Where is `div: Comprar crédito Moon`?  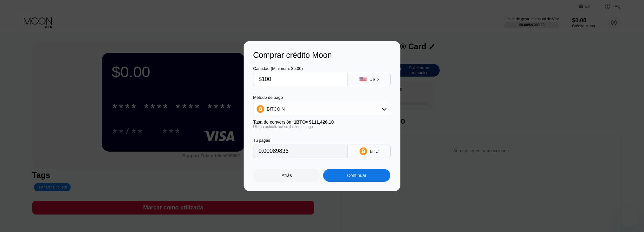 div: Comprar crédito Moon is located at coordinates (322, 55).